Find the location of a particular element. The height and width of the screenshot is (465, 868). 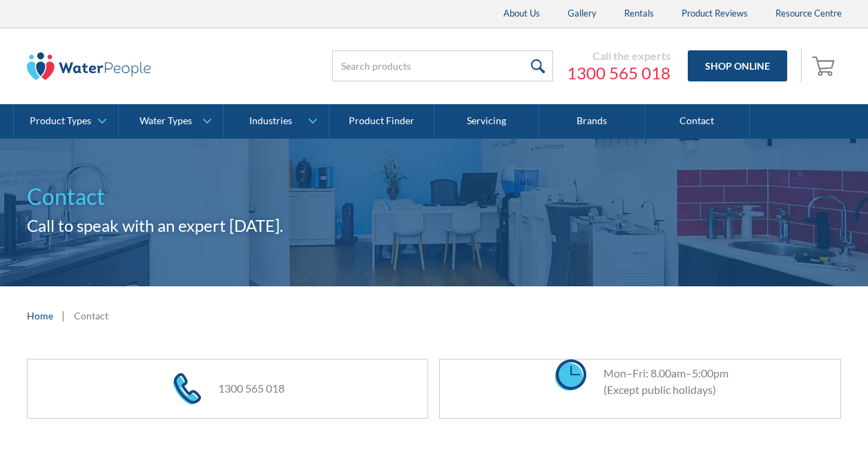

a: Home is located at coordinates (40, 315).